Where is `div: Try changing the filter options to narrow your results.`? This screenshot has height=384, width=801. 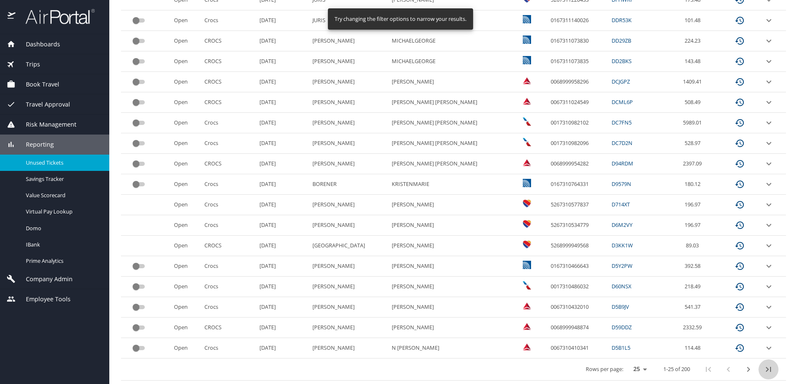 div: Try changing the filter options to narrow your results. is located at coordinates (401, 19).